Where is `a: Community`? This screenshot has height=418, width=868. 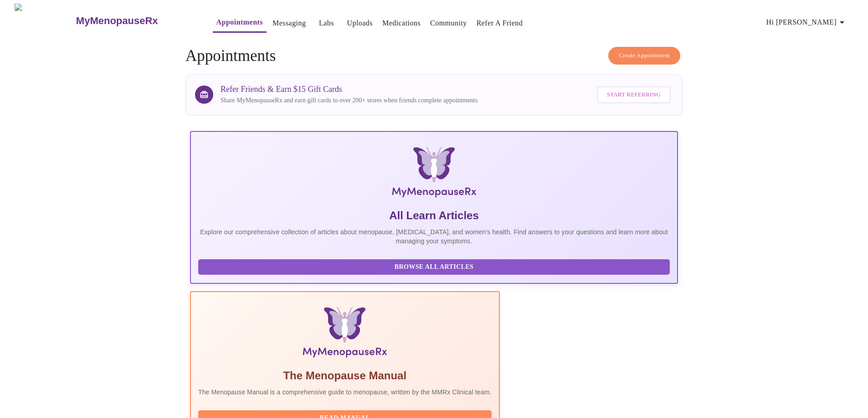
a: Community is located at coordinates (448, 23).